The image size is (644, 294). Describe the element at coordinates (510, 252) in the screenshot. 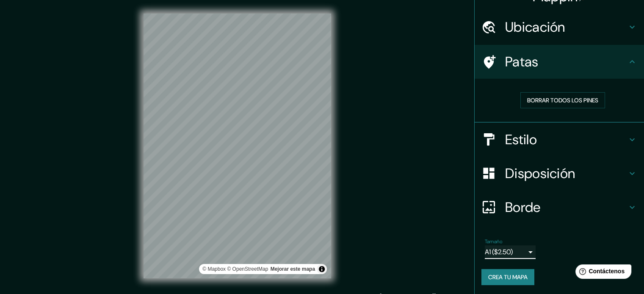

I see `div: A1 ($2.50)` at that location.